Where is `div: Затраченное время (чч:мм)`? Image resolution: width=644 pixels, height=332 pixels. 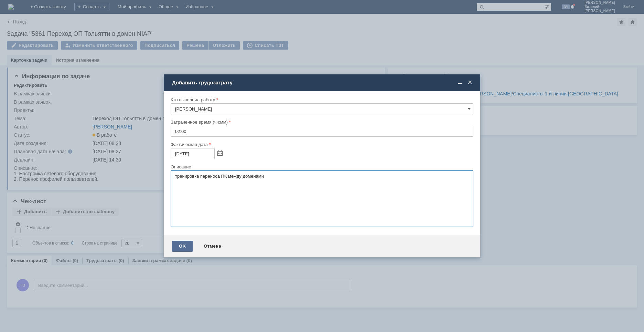 div: Затраченное время (чч:мм) is located at coordinates (321, 122).